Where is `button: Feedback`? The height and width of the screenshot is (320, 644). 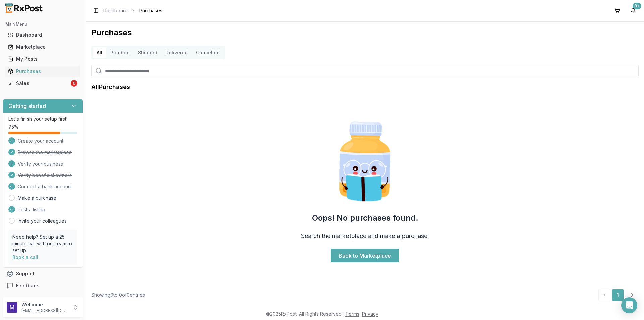 button: Feedback is located at coordinates (43, 286).